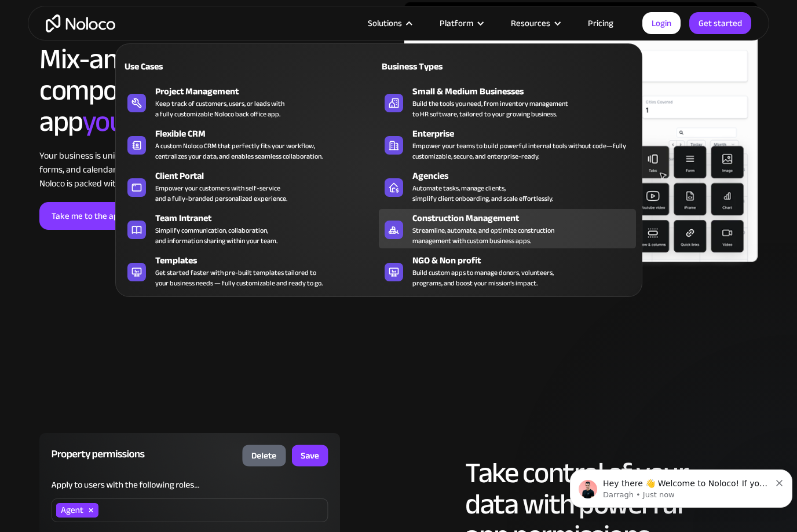 This screenshot has width=797, height=532. I want to click on a: Construction ManagementStreamline, automate, and optimize constructionmanagement with custom busi..., so click(507, 229).